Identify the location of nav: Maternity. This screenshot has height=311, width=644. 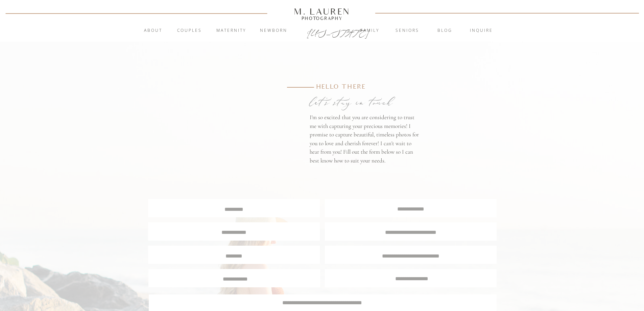
(231, 31).